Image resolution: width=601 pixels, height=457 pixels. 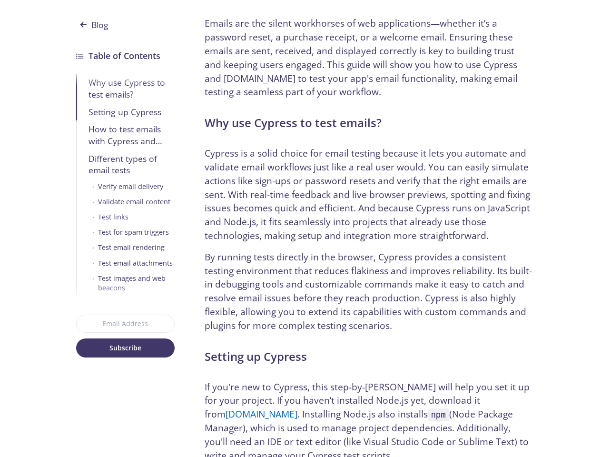 What do you see at coordinates (124, 56) in the screenshot?
I see `h3: Table of Contents` at bounding box center [124, 56].